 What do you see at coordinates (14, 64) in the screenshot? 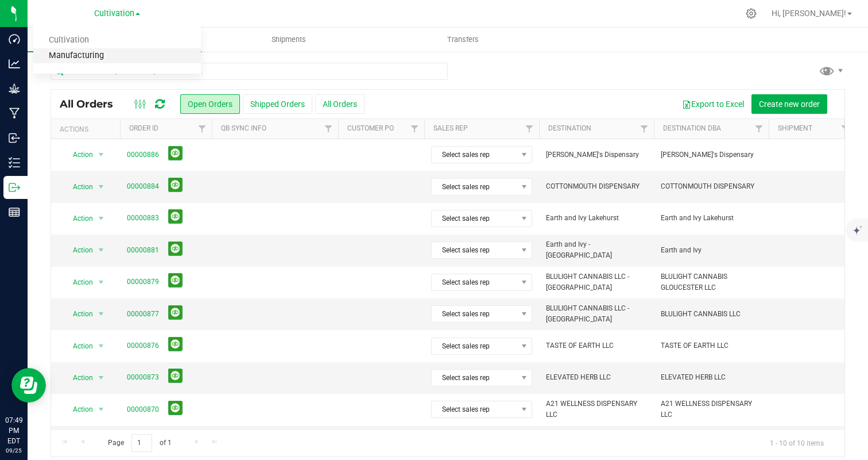
I see `inline-svg: Analytics` at bounding box center [14, 64].